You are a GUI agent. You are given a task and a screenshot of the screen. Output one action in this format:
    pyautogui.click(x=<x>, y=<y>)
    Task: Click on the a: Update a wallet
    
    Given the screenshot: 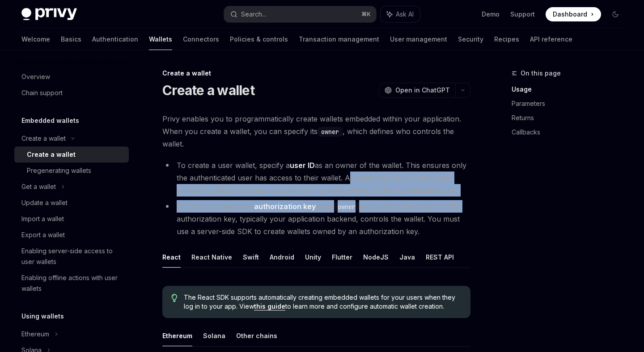 What is the action you would take?
    pyautogui.click(x=72, y=203)
    